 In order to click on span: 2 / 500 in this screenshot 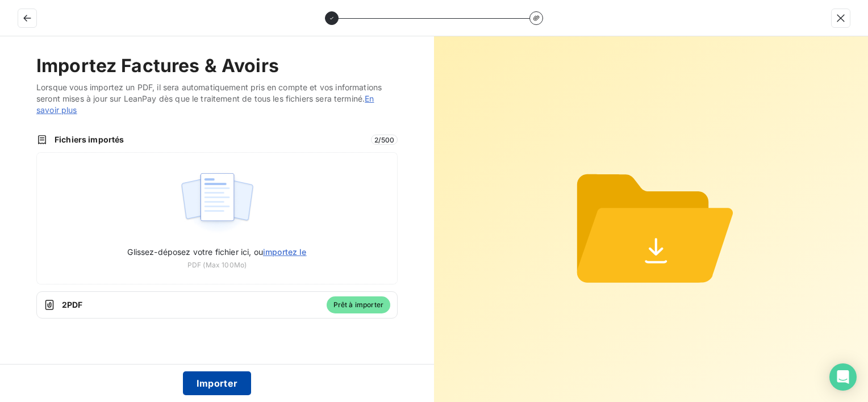, I will do `click(384, 140)`.